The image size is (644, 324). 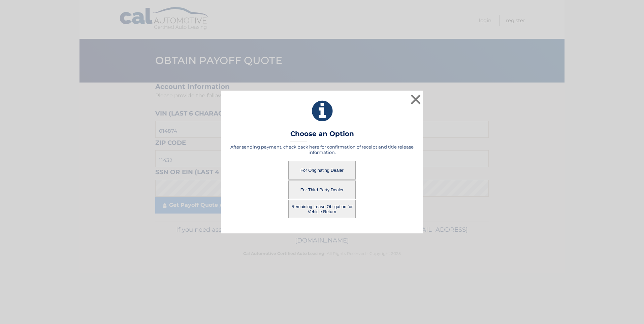 What do you see at coordinates (322, 209) in the screenshot?
I see `button: Remaining Lease Obligation for Vehicle Return` at bounding box center [322, 209].